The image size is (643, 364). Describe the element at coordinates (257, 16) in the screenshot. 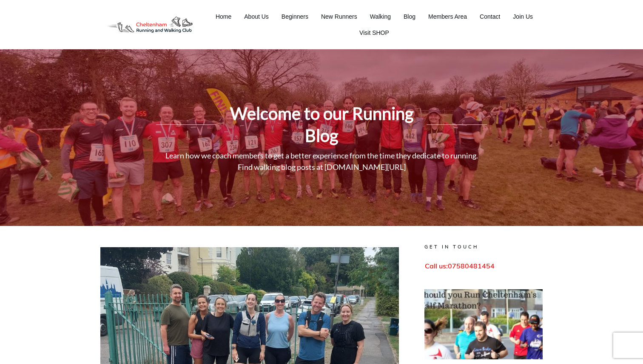

I see `a: About Us` at that location.